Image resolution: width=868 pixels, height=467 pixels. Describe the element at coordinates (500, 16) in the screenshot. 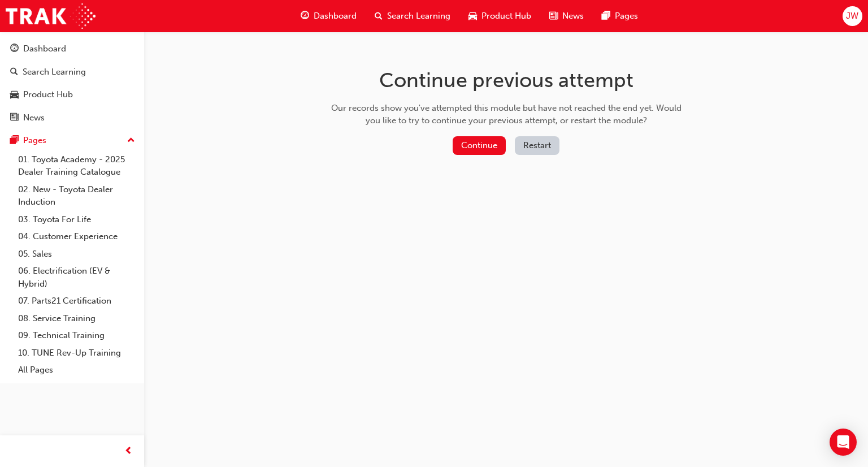

I see `a: car-iconProduct Hub` at that location.